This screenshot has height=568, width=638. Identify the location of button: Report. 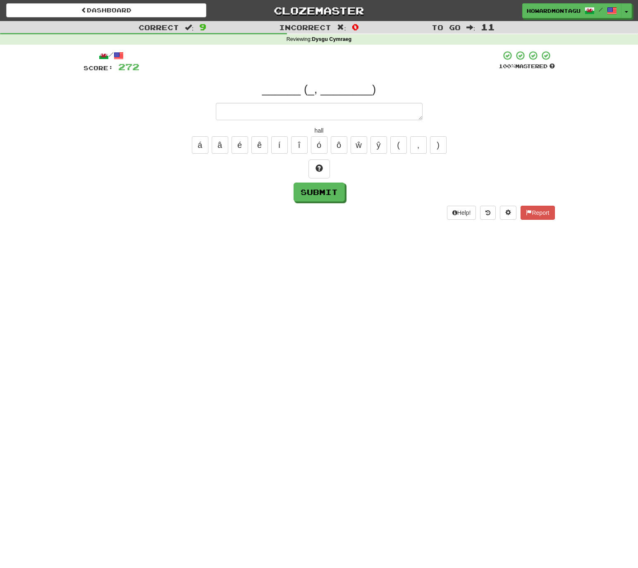
(537, 213).